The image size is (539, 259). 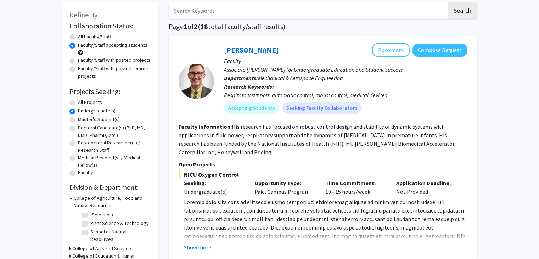 What do you see at coordinates (214, 191) in the screenshot?
I see `div: Undergraduate(s)` at bounding box center [214, 191].